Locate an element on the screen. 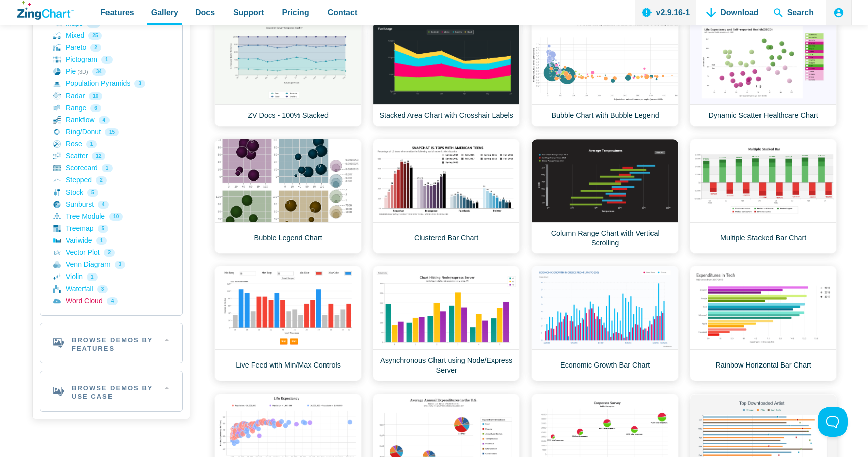 The width and height of the screenshot is (868, 457). span: Support is located at coordinates (248, 12).